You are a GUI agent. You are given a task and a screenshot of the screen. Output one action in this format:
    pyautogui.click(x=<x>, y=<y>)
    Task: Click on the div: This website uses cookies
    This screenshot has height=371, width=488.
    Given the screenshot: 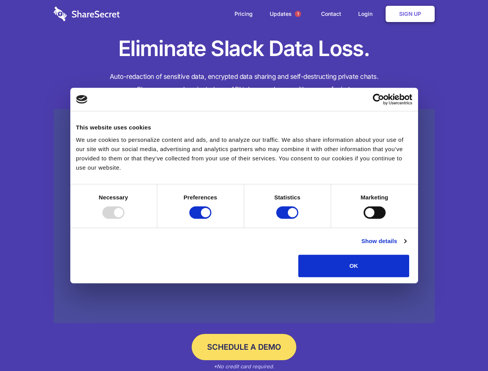 What is the action you would take?
    pyautogui.click(x=244, y=128)
    